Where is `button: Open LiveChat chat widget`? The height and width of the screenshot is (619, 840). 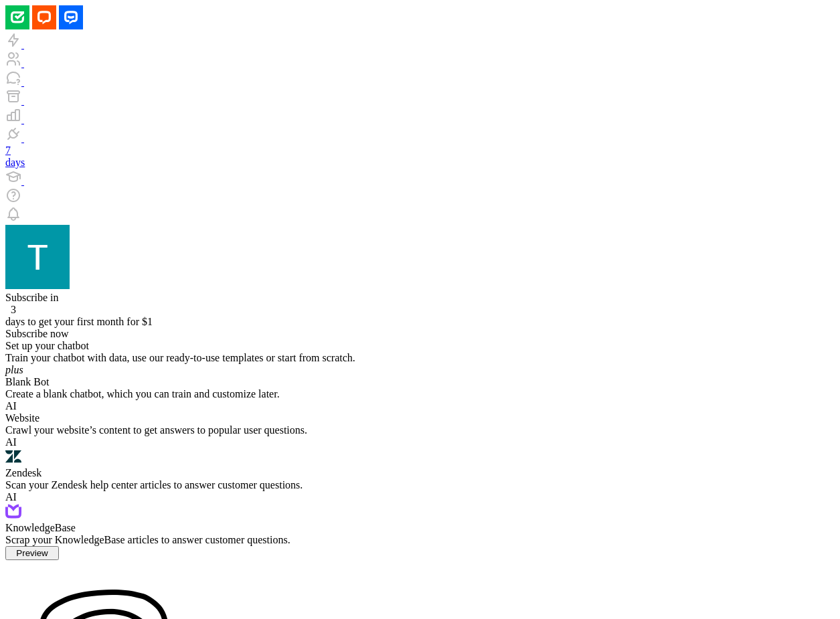
button: Open LiveChat chat widget is located at coordinates (31, 25).